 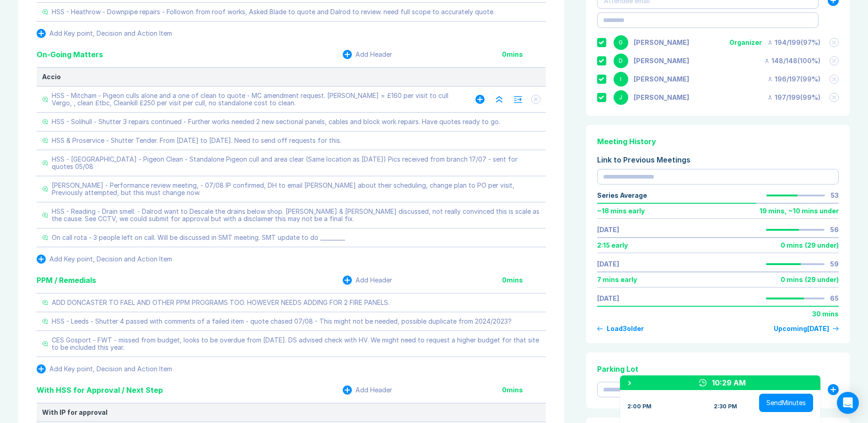 I want to click on div: G, so click(x=621, y=42).